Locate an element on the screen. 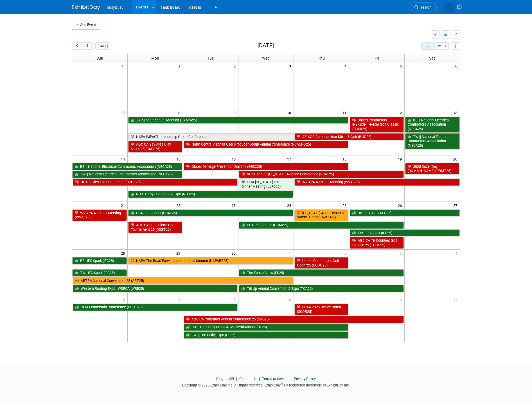 The image size is (532, 407). span: 29 is located at coordinates (179, 253).